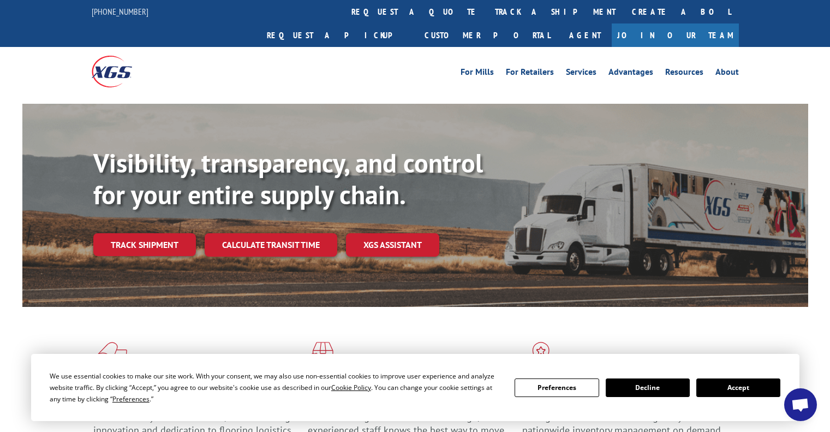  What do you see at coordinates (739, 388) in the screenshot?
I see `button: Accept` at bounding box center [739, 388].